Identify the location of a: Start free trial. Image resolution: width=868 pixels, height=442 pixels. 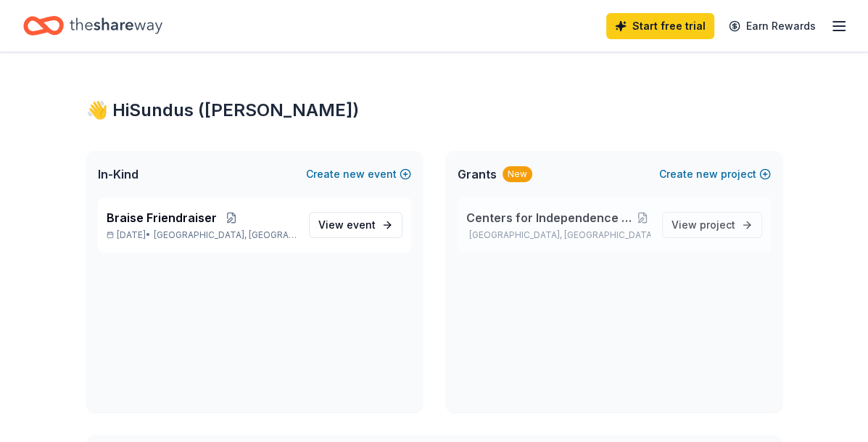
(660, 26).